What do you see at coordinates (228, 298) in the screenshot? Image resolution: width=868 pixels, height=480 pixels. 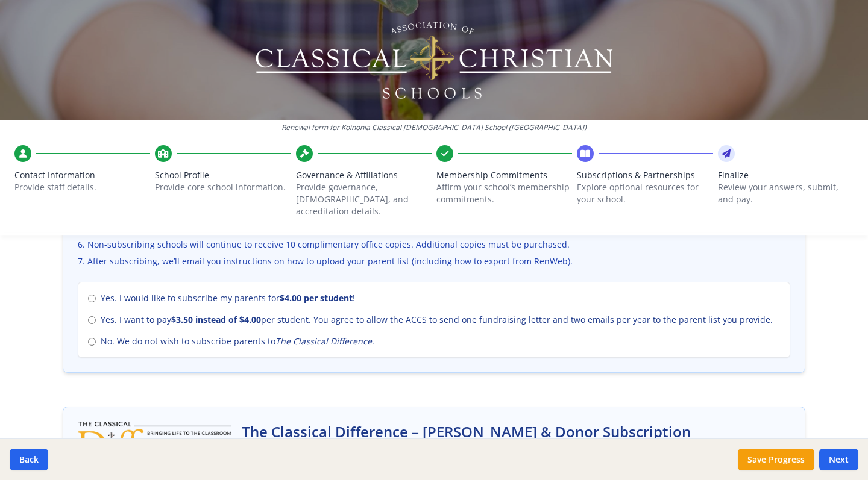 I see `span: Yes. I would like to subscribe my parents for !` at bounding box center [228, 298].